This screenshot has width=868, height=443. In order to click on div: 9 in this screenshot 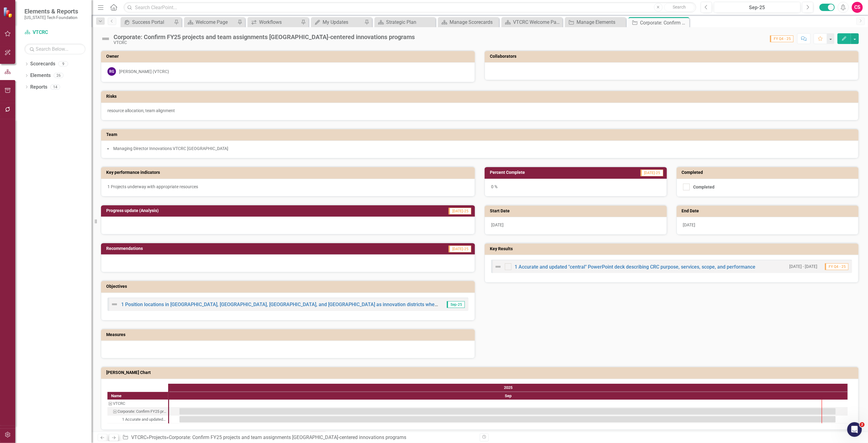, I will do `click(63, 64)`.